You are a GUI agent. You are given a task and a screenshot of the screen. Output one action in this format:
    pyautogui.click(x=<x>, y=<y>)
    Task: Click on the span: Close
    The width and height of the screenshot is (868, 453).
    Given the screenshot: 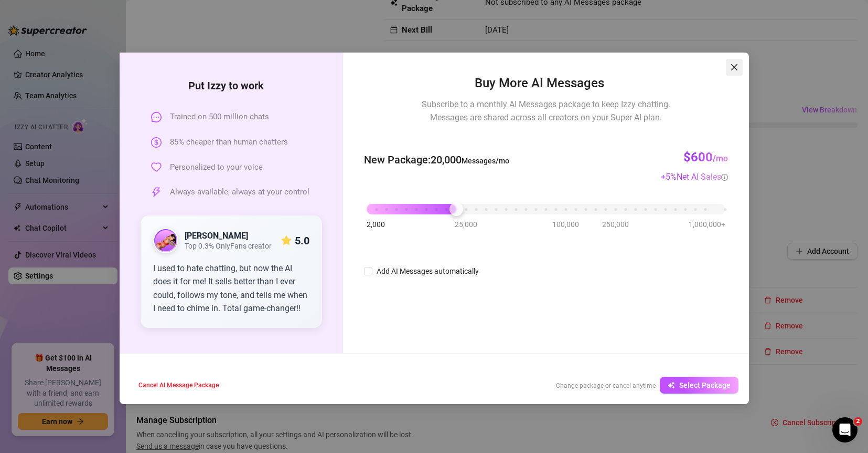 What is the action you would take?
    pyautogui.click(x=734, y=68)
    